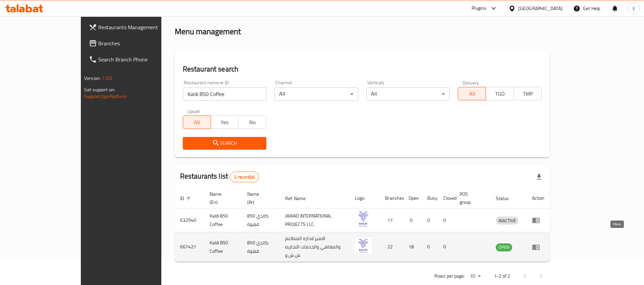  Describe the element at coordinates (471, 83) in the screenshot. I see `label: Delivery` at that location.